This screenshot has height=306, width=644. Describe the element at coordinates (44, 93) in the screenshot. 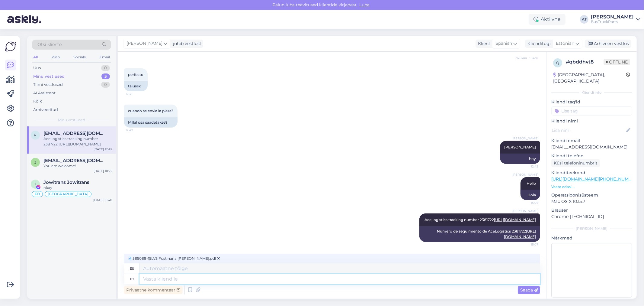

I see `div: AI Assistent` at that location.